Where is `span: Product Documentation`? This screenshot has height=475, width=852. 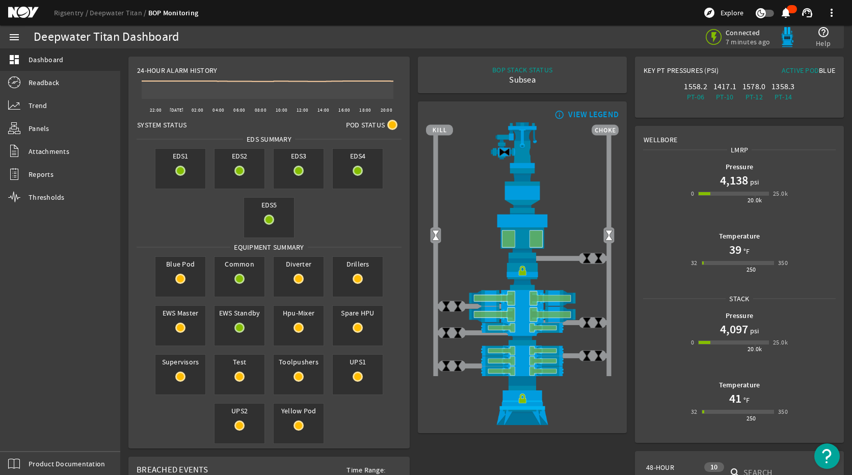 span: Product Documentation is located at coordinates (67, 464).